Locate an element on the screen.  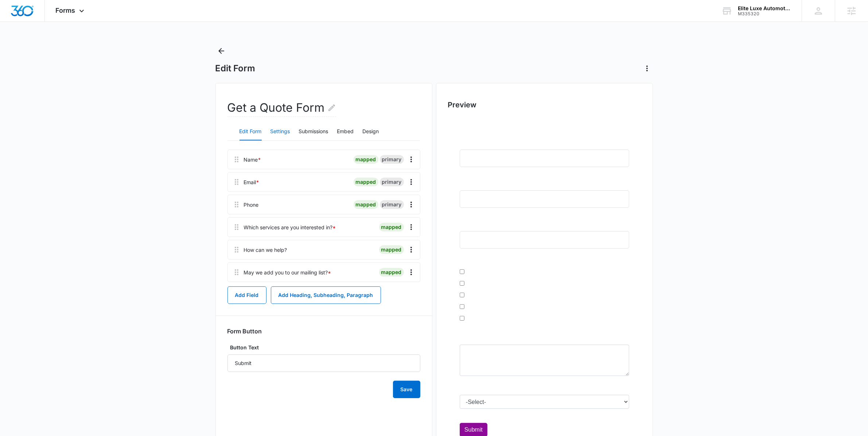
div: account name is located at coordinates (765, 8).